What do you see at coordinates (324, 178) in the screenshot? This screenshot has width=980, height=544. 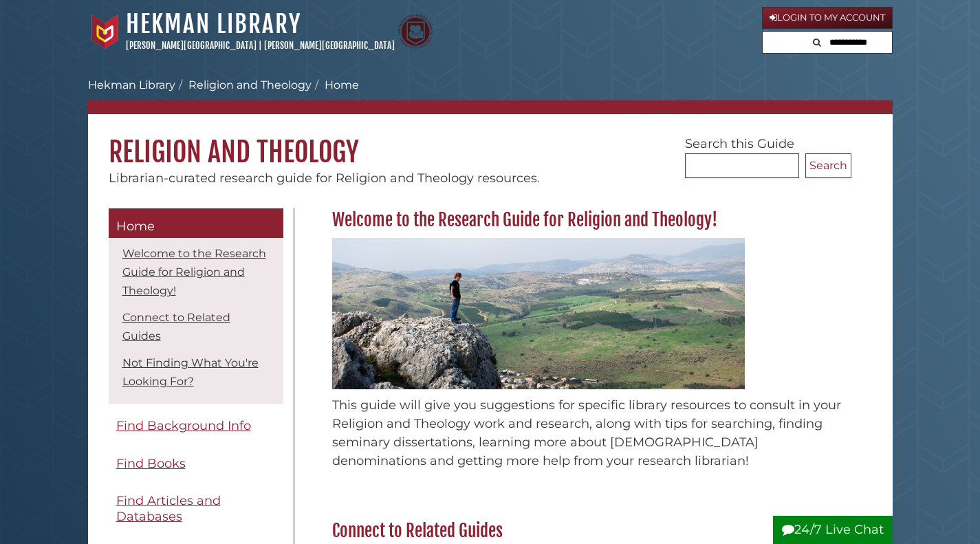 I see `span: Librarian-curated research guide for Religion and Theology resources.` at bounding box center [324, 178].